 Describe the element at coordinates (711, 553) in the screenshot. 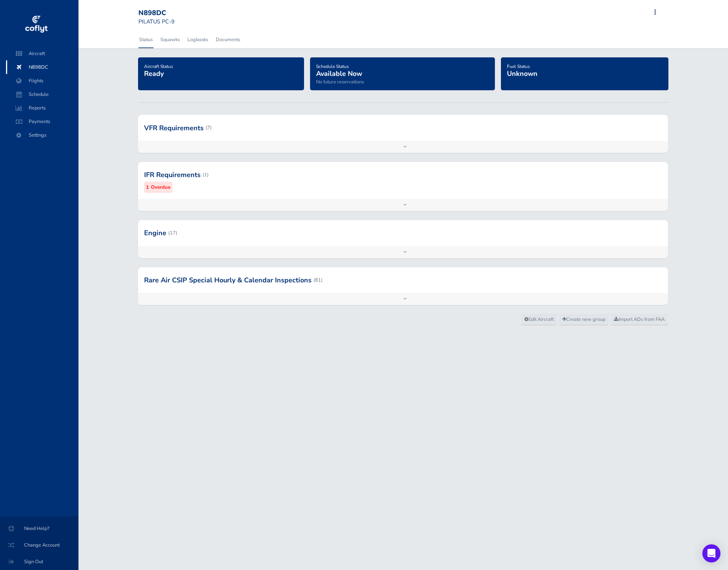

I see `div: Open Intercom Messenger` at that location.